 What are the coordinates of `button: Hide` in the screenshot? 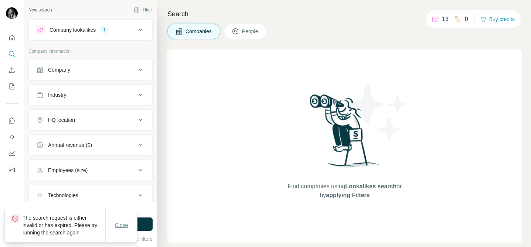 It's located at (143, 10).